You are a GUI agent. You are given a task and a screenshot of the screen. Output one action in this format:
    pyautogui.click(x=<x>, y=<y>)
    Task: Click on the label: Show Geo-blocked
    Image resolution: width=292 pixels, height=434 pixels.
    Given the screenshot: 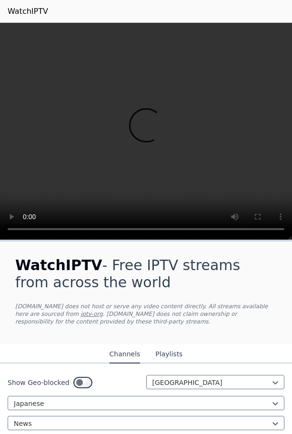 What is the action you would take?
    pyautogui.click(x=39, y=382)
    